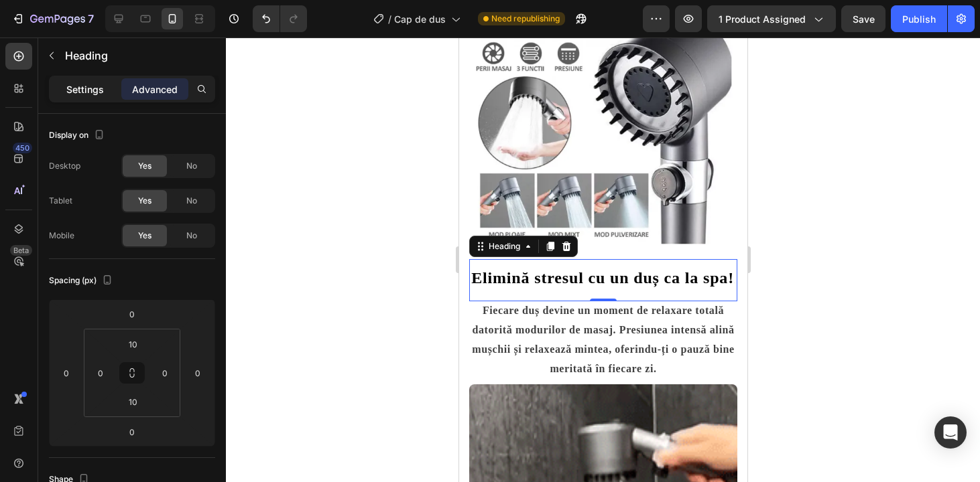 The image size is (980, 482). I want to click on strong: Elimină stresul cu un duș ca la spa!, so click(143, 241).